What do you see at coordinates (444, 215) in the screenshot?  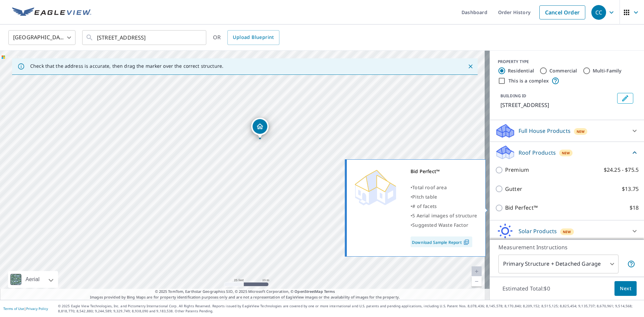 I see `span: 5 Aerial images of structure` at bounding box center [444, 215].